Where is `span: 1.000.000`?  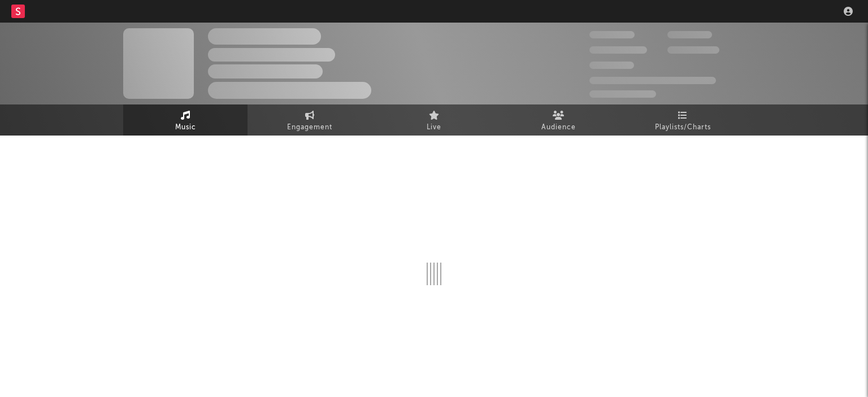
span: 1.000.000 is located at coordinates (694, 50).